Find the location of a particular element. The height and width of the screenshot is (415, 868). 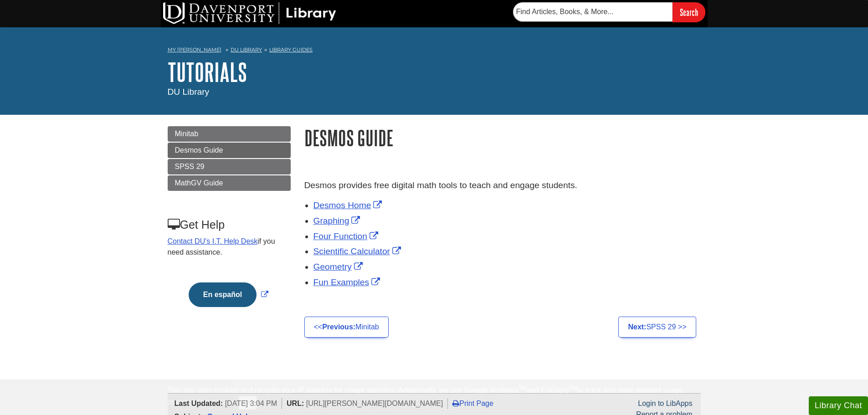

strong: Previous: is located at coordinates (338, 326).